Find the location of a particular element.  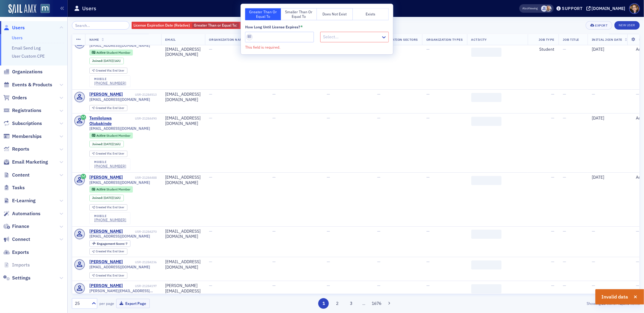

button: Exists is located at coordinates (371, 14).